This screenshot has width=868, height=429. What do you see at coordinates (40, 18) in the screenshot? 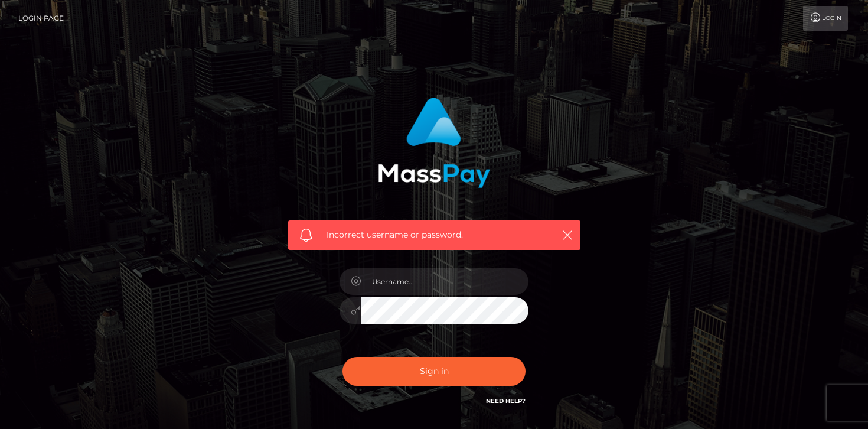
I see `a: Login Page` at bounding box center [40, 18].